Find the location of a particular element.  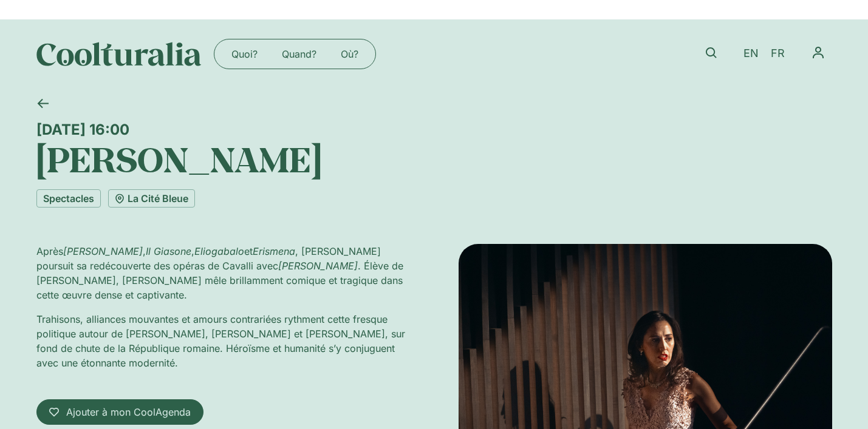

a: Où? is located at coordinates (349, 54).